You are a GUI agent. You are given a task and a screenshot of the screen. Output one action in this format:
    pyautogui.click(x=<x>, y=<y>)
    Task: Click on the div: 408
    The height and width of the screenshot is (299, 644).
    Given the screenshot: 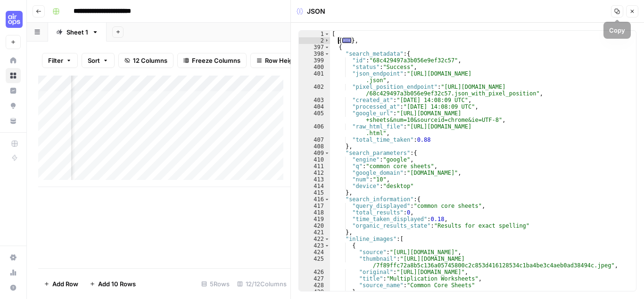 What is the action you would take?
    pyautogui.click(x=315, y=146)
    